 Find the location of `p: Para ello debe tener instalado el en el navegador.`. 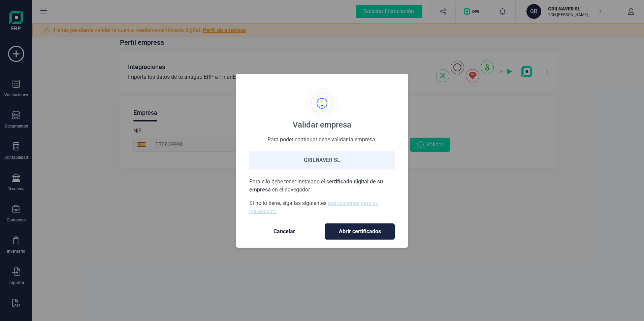

p: Para ello debe tener instalado el en el navegador. is located at coordinates (322, 186).